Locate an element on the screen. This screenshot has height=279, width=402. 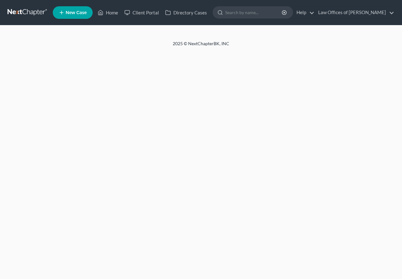
a: Home is located at coordinates (108, 13).